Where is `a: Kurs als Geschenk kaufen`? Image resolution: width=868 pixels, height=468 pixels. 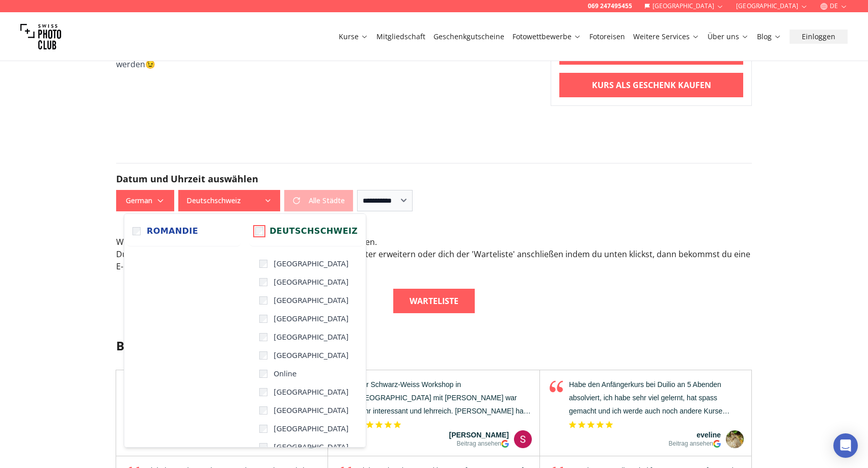 a: Kurs als Geschenk kaufen is located at coordinates (651, 85).